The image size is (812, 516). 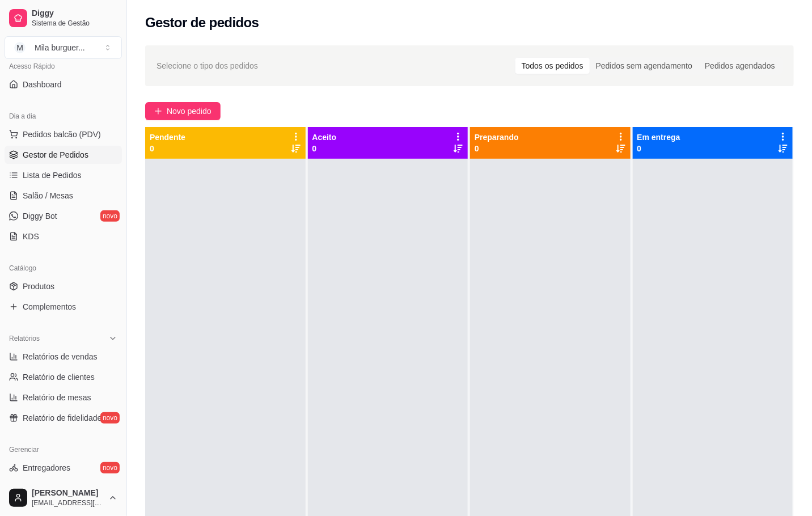 What do you see at coordinates (56, 397) in the screenshot?
I see `span: Relatório de mesas` at bounding box center [56, 397].